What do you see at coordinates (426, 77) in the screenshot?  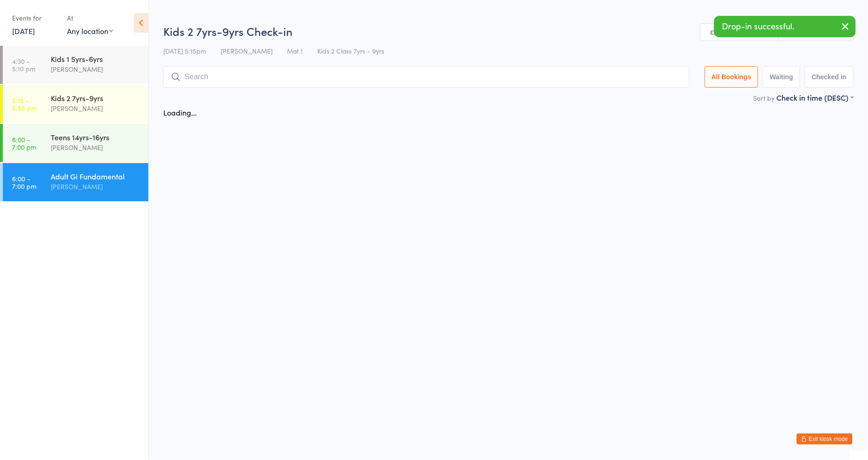 I see `input: Search` at bounding box center [426, 77].